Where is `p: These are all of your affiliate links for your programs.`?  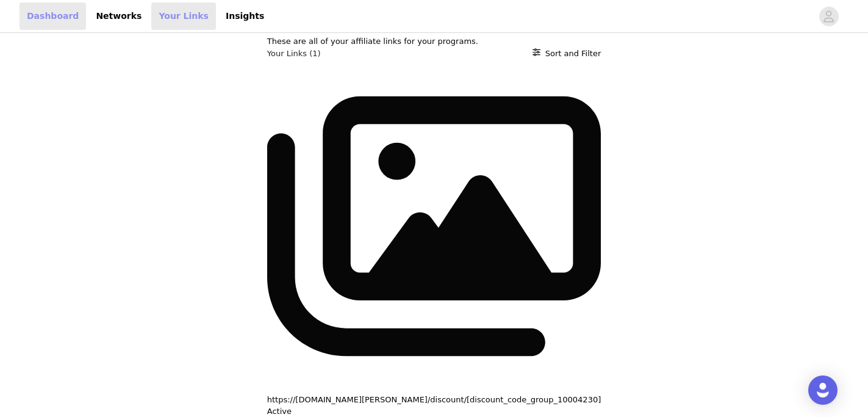
p: These are all of your affiliate links for your programs. is located at coordinates (435, 42).